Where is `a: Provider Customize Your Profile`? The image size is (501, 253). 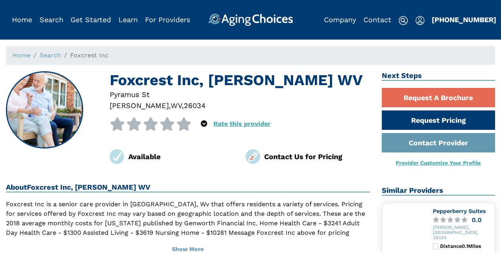 a: Provider Customize Your Profile is located at coordinates (438, 163).